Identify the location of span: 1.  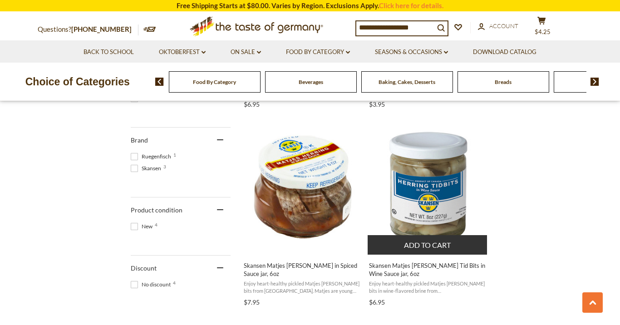
(175, 155).